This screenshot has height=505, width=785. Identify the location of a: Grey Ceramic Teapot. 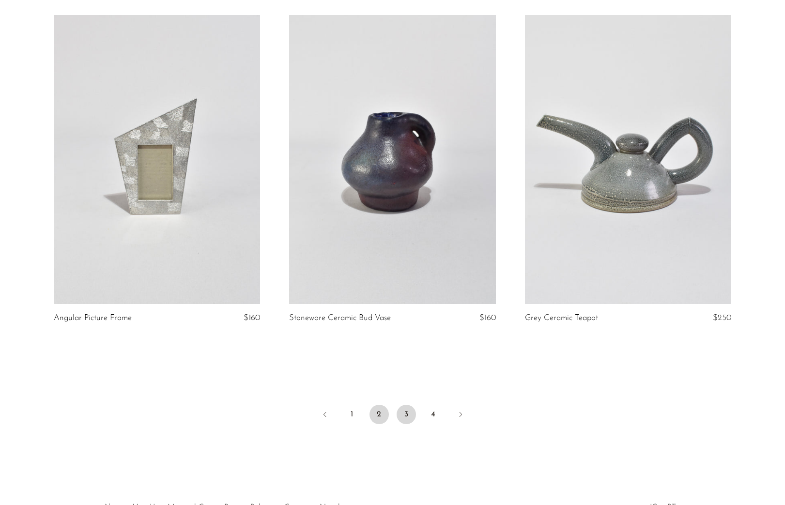
(561, 318).